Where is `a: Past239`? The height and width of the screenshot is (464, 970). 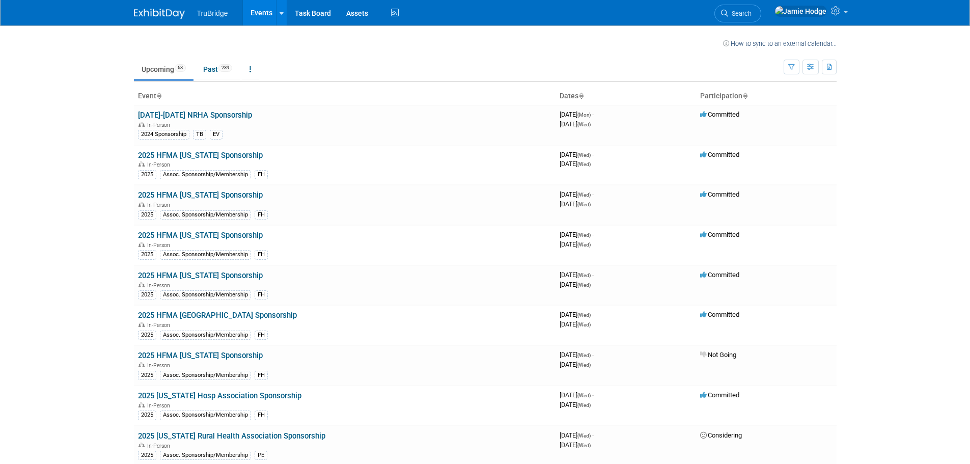 a: Past239 is located at coordinates (217, 69).